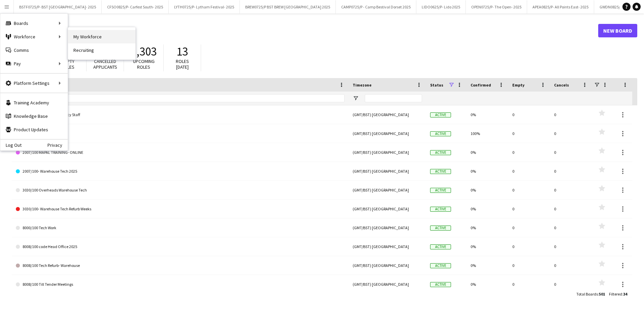 This screenshot has width=644, height=311. Describe the element at coordinates (440, 7) in the screenshot. I see `button: LIDO0625/P- Lido 2025` at that location.